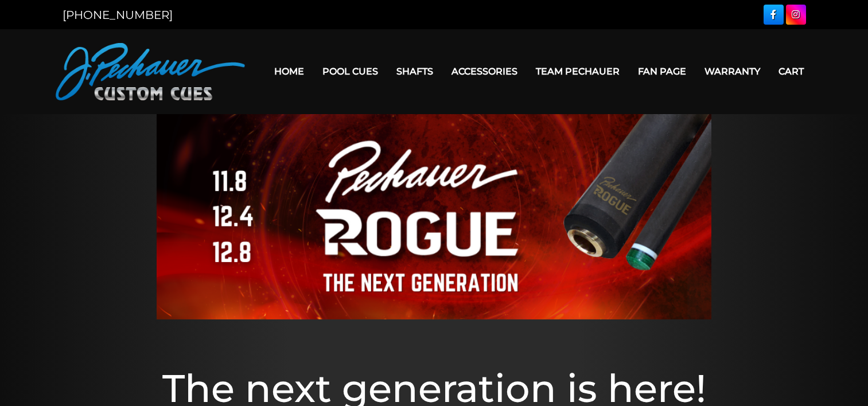  I want to click on a: Warranty, so click(732, 71).